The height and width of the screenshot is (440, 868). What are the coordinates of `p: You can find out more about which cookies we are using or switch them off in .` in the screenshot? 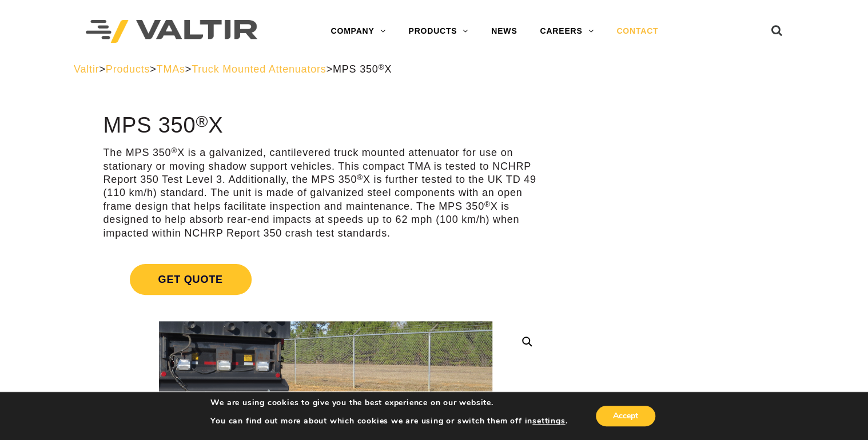 It's located at (389, 421).